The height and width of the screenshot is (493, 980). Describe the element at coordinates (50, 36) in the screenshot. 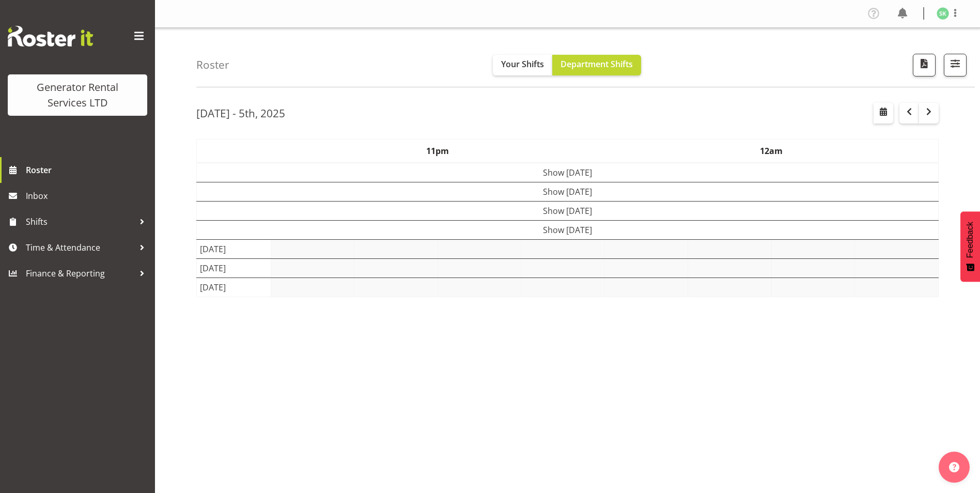

I see `img: Rosterit website logo` at that location.